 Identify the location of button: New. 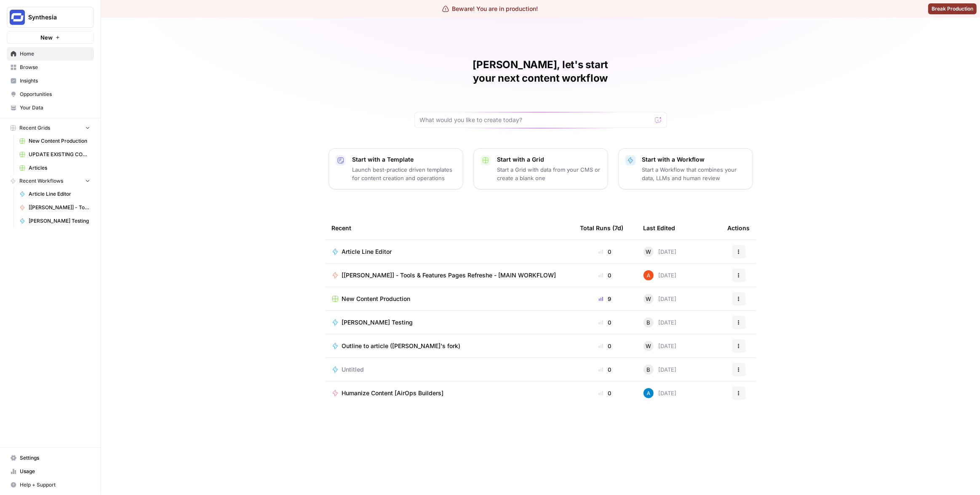
(50, 37).